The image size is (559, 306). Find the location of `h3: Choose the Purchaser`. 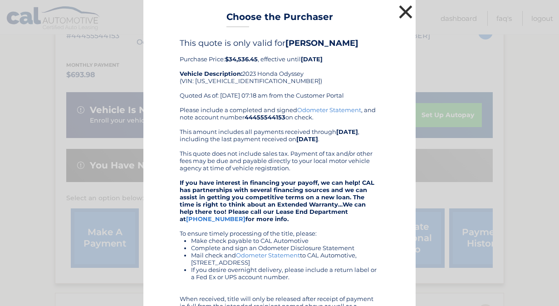

h3: Choose the Purchaser is located at coordinates (280, 19).